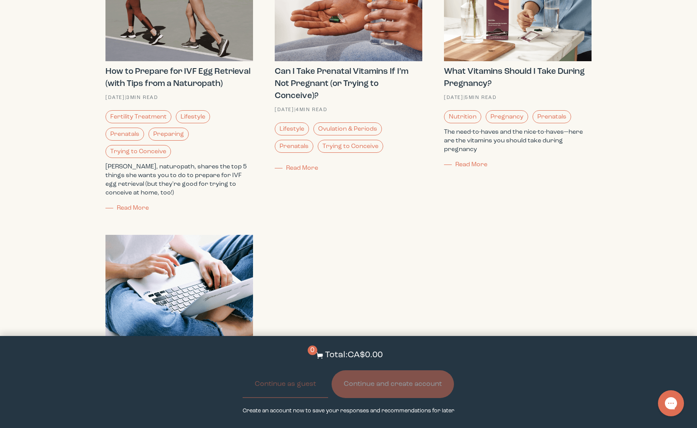 This screenshot has height=428, width=697. I want to click on button: Continue as guest, so click(285, 384).